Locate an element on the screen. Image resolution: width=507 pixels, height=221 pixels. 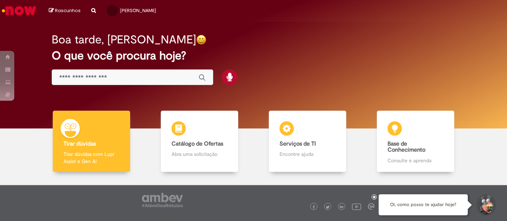
img: ServiceNow is located at coordinates (19, 11).